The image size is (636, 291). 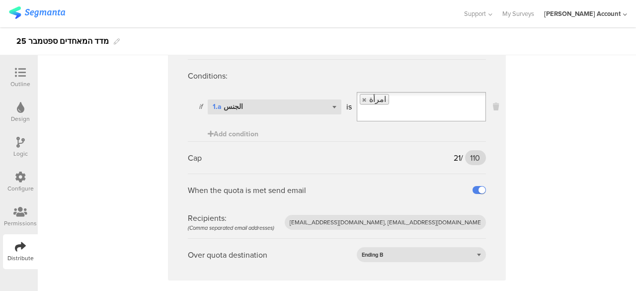 What do you see at coordinates (247, 190) in the screenshot?
I see `div: When the quota is met send email` at bounding box center [247, 190].